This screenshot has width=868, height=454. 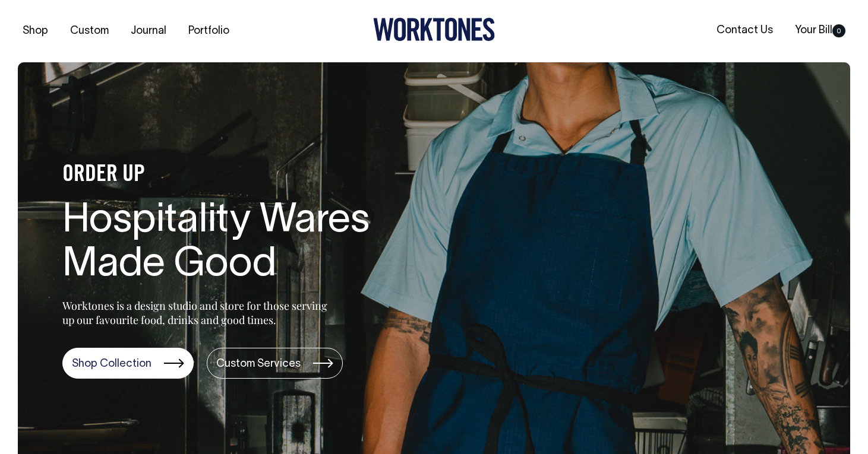 What do you see at coordinates (252, 176) in the screenshot?
I see `h4: ORDER UP` at bounding box center [252, 176].